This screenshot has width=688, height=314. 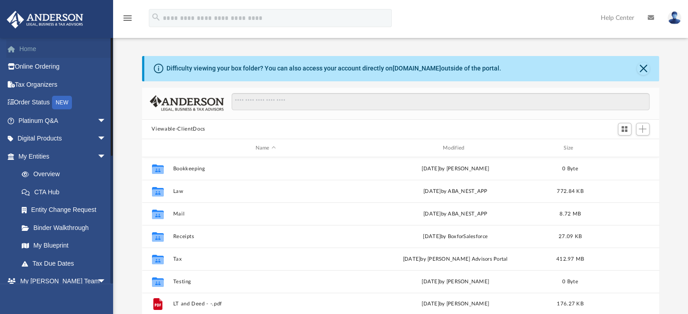 What do you see at coordinates (63, 49) in the screenshot?
I see `a: Home` at bounding box center [63, 49].